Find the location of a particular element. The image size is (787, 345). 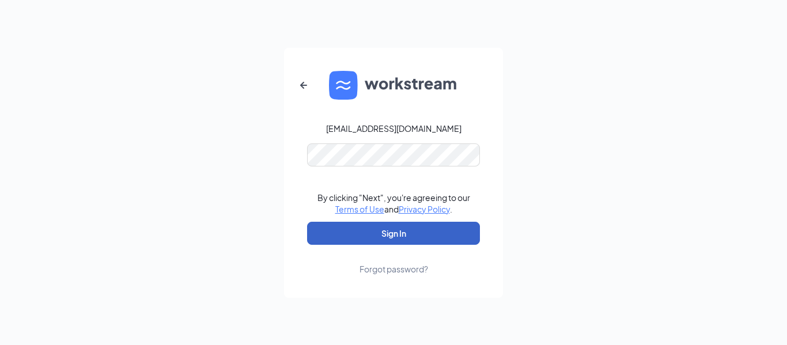

a: Privacy Policy is located at coordinates (424, 209).